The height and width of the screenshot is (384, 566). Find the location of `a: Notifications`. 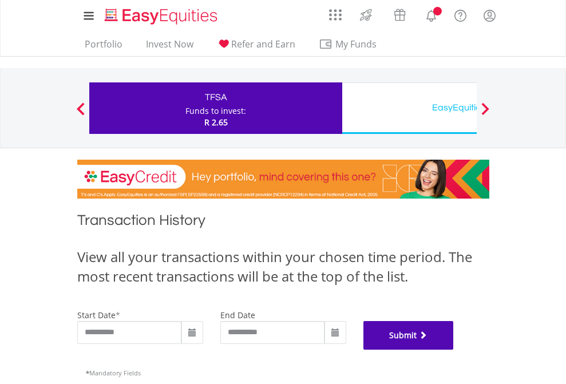

a: Notifications is located at coordinates (431, 14).